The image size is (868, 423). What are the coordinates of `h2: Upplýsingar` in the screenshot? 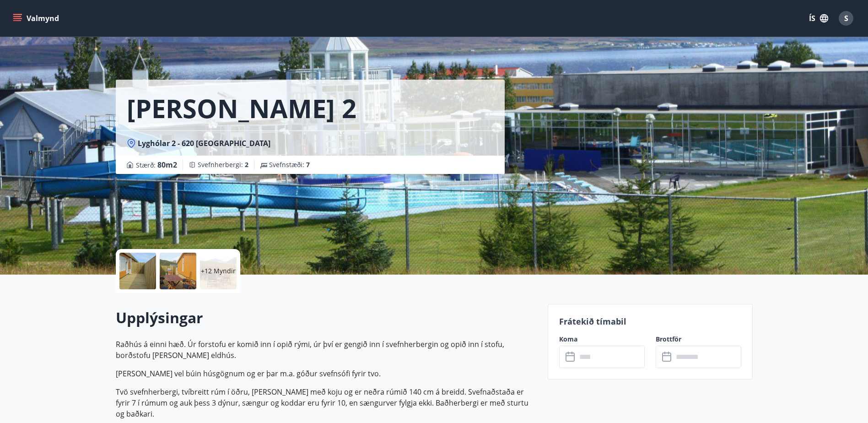 It's located at (326, 318).